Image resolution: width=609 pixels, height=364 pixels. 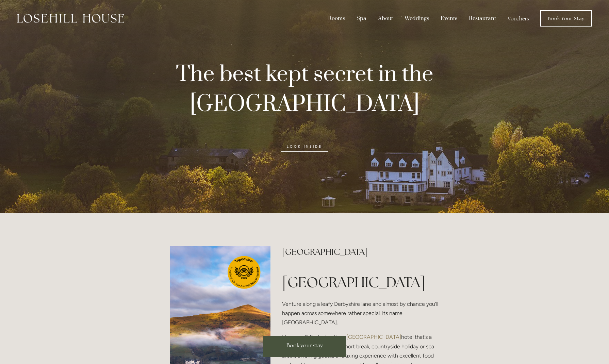 What do you see at coordinates (417, 18) in the screenshot?
I see `div: Weddings` at bounding box center [417, 18].